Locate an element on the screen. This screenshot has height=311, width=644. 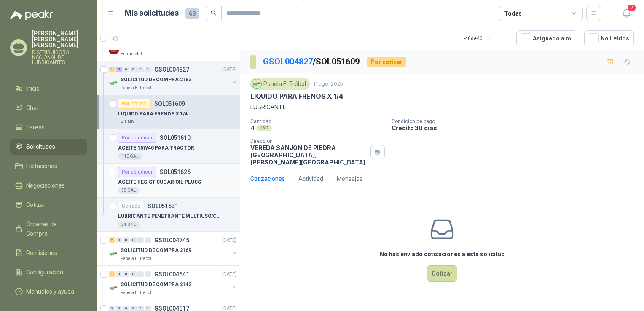
p: Crédito 30 días is located at coordinates (516, 128).